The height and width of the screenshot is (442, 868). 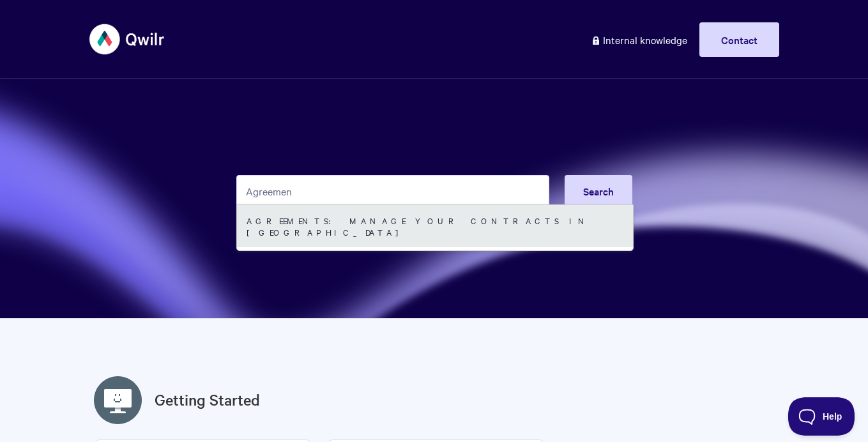 I want to click on a: Internal knowledge, so click(x=639, y=39).